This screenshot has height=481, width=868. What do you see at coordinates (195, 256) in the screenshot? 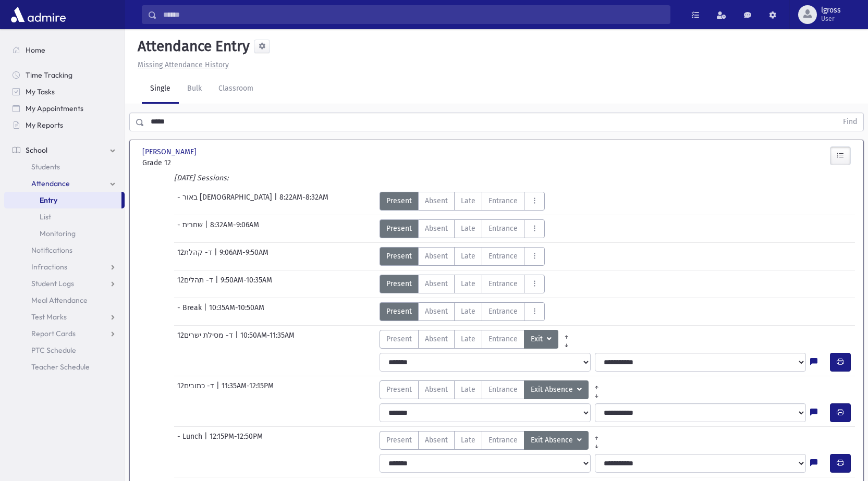
I see `span: 12ד- קהלת` at bounding box center [195, 256].